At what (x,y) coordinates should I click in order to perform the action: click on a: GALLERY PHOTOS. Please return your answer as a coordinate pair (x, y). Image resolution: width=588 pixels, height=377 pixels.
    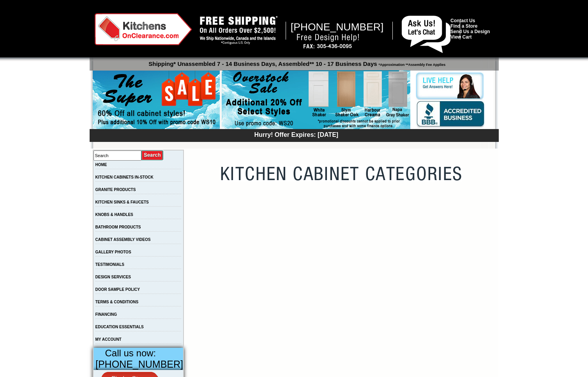
    Looking at the image, I should click on (113, 252).